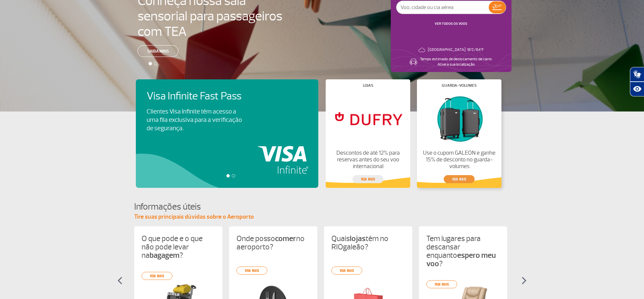 The height and width of the screenshot is (299, 644). I want to click on h4: Guarda-volumes, so click(459, 85).